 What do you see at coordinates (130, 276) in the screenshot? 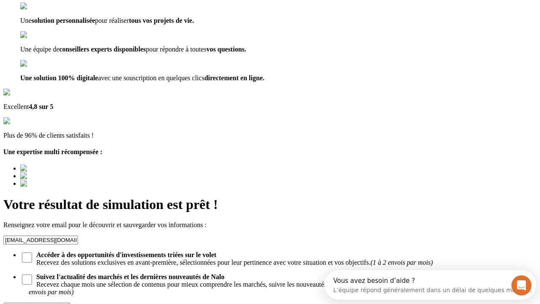
I see `strong: Suivez l'actualité des marchés et les dernières nouveautés de Nalo` at bounding box center [130, 276].